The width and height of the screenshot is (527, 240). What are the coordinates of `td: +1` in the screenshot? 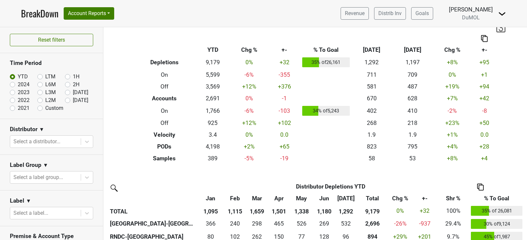 It's located at (484, 75).